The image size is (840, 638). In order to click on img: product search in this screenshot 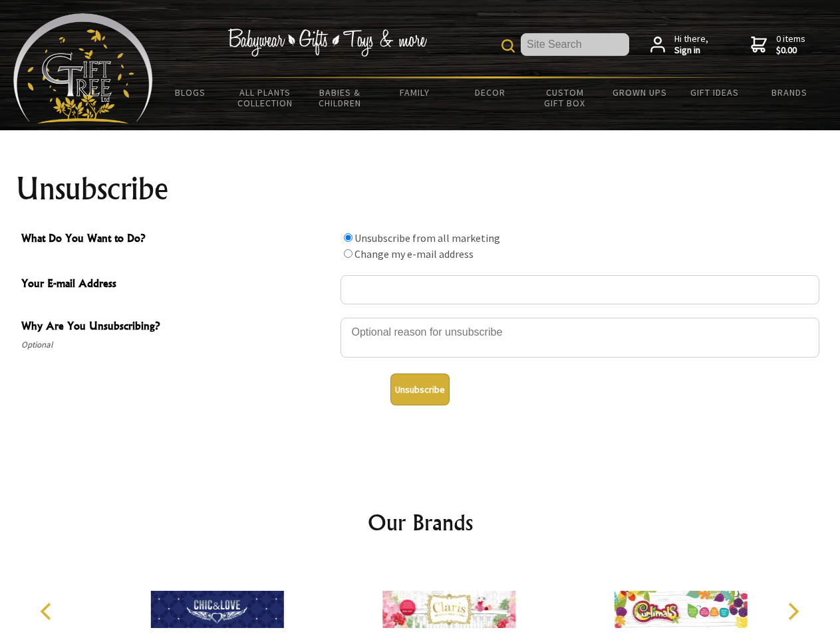, I will do `click(508, 46)`.